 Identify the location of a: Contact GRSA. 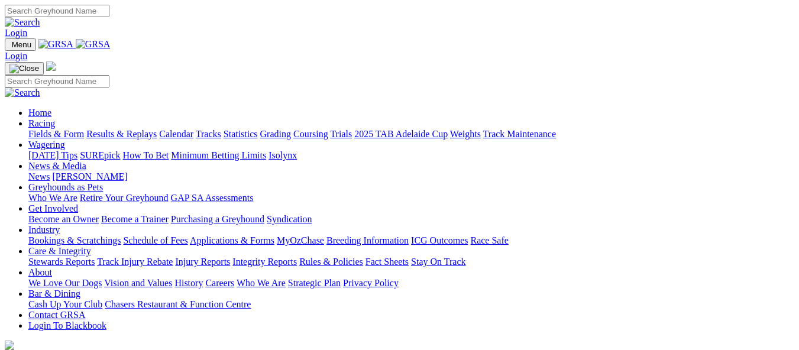
(57, 315).